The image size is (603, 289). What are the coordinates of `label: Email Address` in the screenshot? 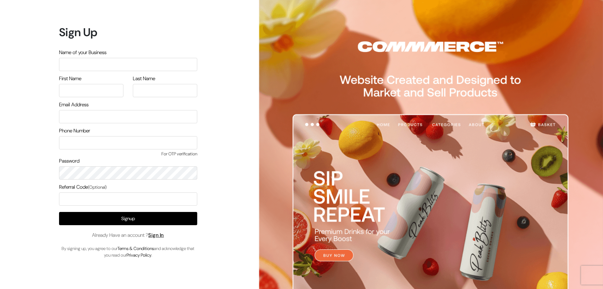 It's located at (74, 105).